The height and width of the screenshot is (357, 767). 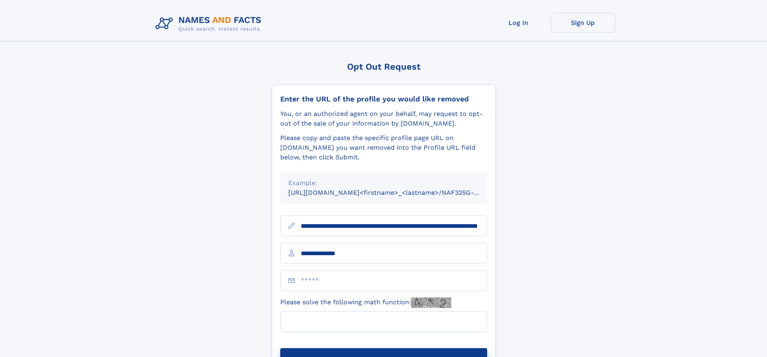 I want to click on div: Example:, so click(x=383, y=183).